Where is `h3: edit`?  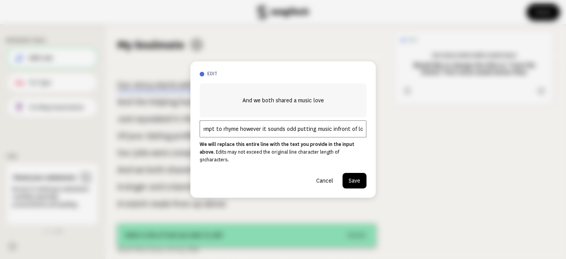
h3: edit is located at coordinates (287, 74).